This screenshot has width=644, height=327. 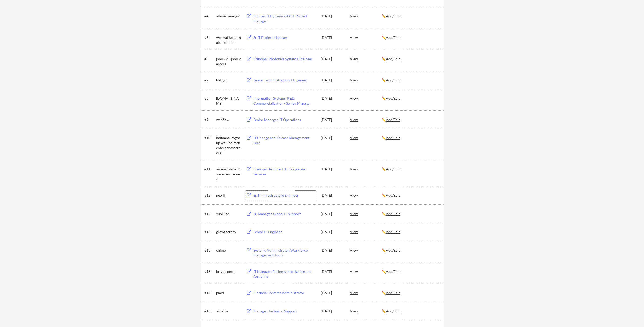 What do you see at coordinates (209, 251) in the screenshot?
I see `div: #15` at bounding box center [209, 251].